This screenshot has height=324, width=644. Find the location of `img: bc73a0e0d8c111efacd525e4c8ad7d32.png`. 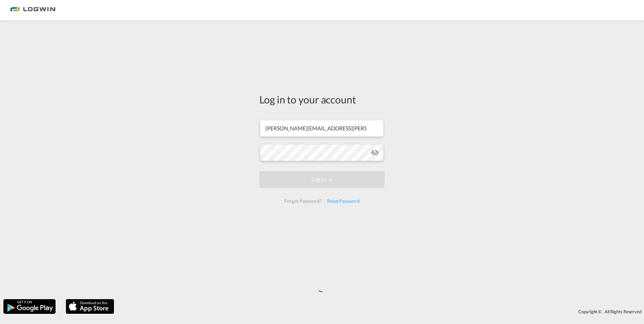

img: bc73a0e0d8c111efacd525e4c8ad7d32.png is located at coordinates (32, 10).